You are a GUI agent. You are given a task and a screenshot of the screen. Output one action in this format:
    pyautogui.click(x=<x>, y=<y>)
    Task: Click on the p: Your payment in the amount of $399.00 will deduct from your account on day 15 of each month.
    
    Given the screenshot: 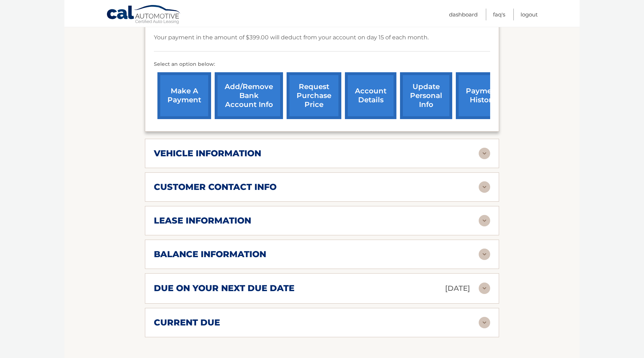 What is the action you would take?
    pyautogui.click(x=291, y=38)
    